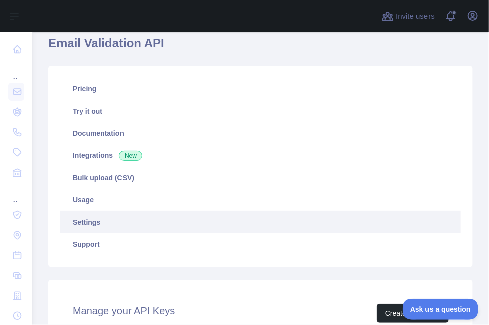 This screenshot has height=325, width=489. Describe the element at coordinates (413, 313) in the screenshot. I see `button: Create a new key` at that location.